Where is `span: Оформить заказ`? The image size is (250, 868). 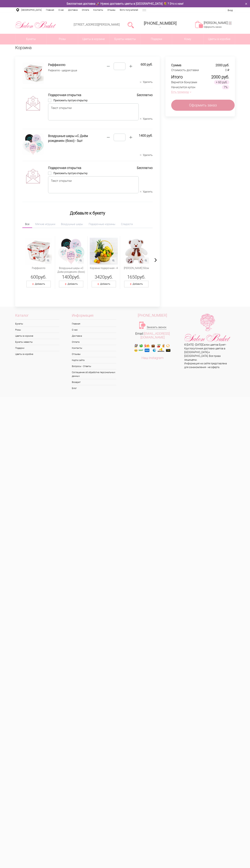 span: Оформить заказ is located at coordinates (203, 105).